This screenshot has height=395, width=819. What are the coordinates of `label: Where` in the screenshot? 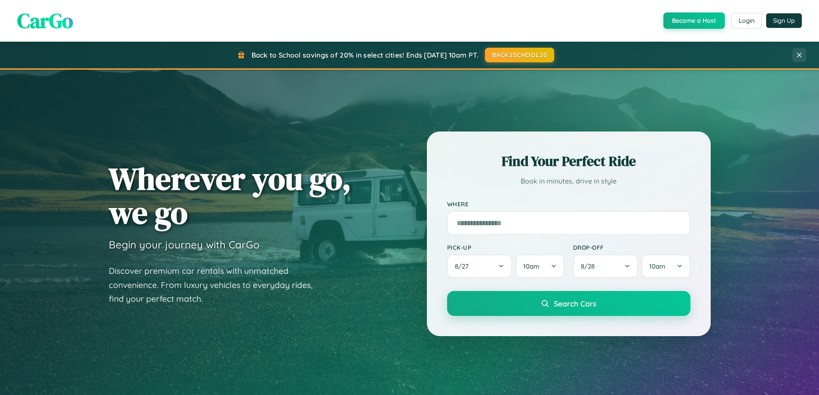 It's located at (569, 204).